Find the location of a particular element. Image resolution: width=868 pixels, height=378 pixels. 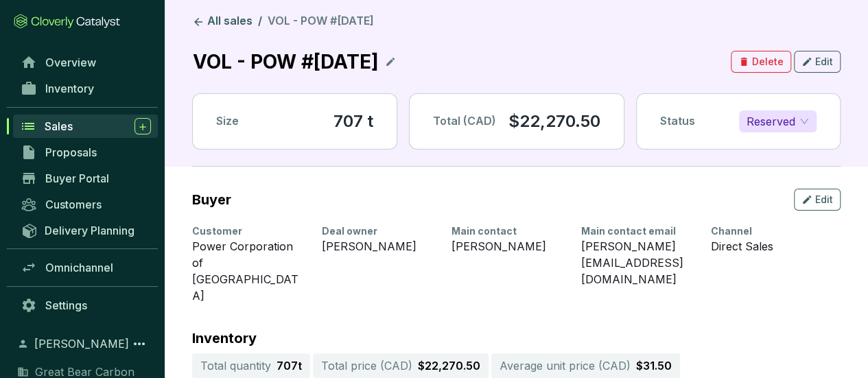

span: Delivery Planning is located at coordinates (89, 230).